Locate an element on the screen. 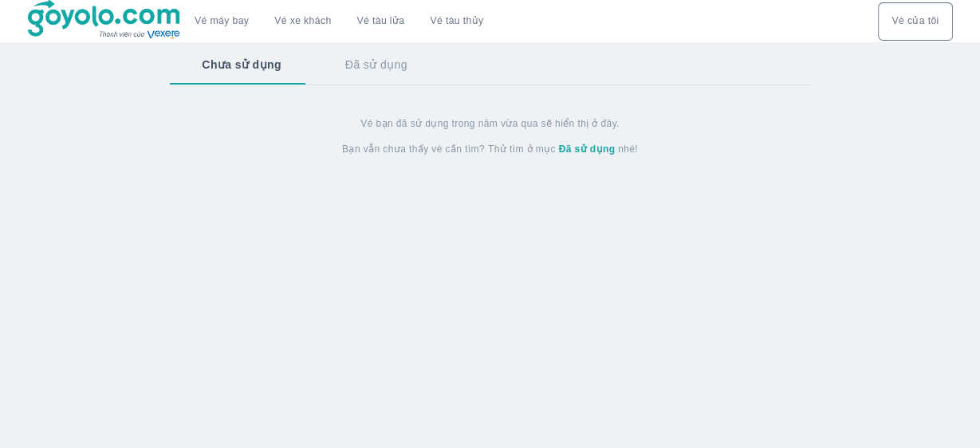 The height and width of the screenshot is (448, 980). a: Vé xe khách is located at coordinates (303, 21).